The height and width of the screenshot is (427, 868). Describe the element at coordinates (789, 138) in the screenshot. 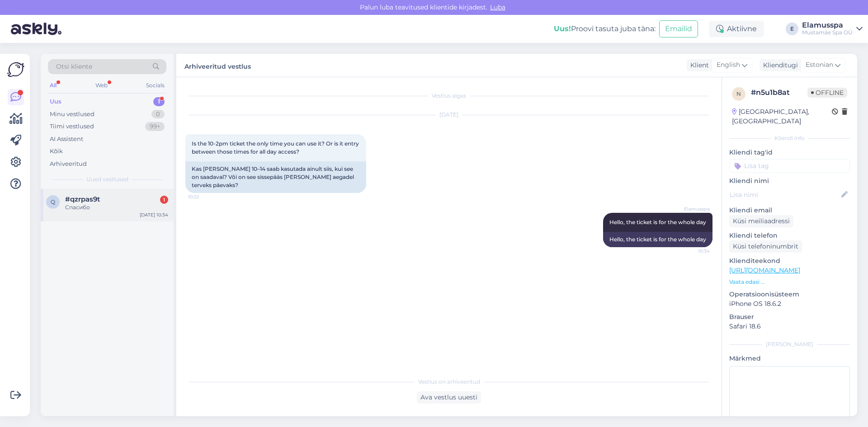

I see `div: Kliendi info` at that location.